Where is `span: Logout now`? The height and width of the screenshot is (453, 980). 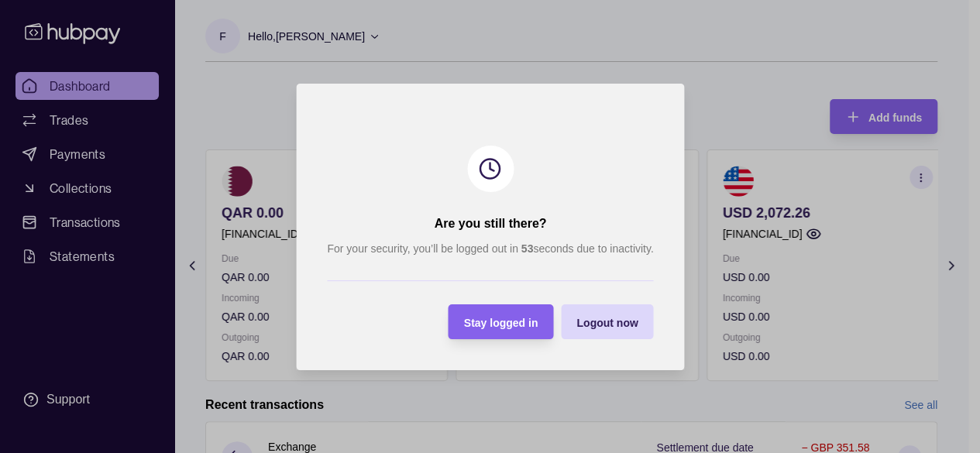 span: Logout now is located at coordinates (607, 322).